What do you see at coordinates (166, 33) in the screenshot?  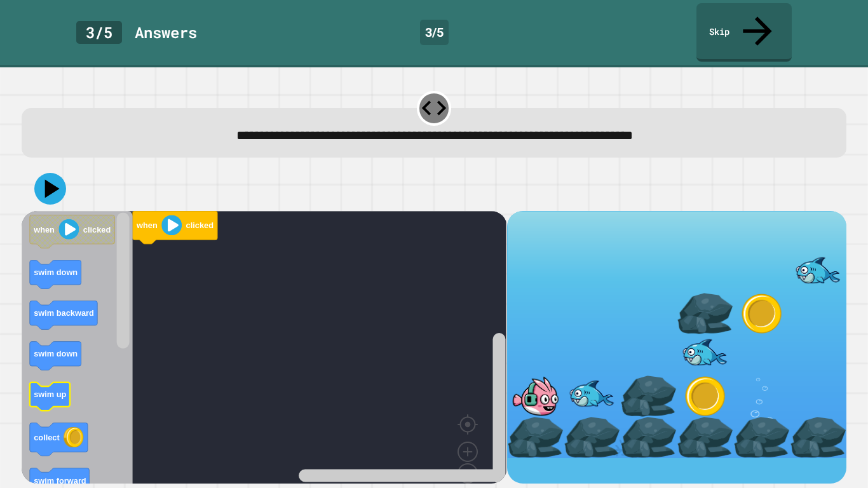 I see `div: Answer s` at bounding box center [166, 33].